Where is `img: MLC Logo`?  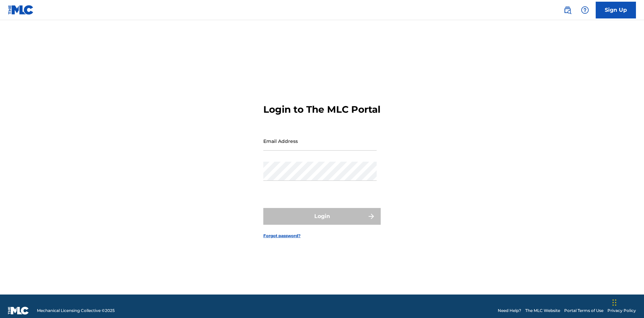
img: MLC Logo is located at coordinates (21, 10).